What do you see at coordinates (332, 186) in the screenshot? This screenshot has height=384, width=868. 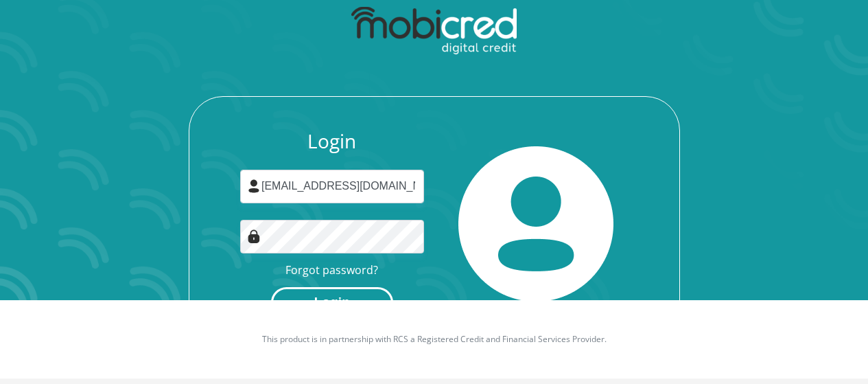 I see `input: Username` at bounding box center [332, 186].